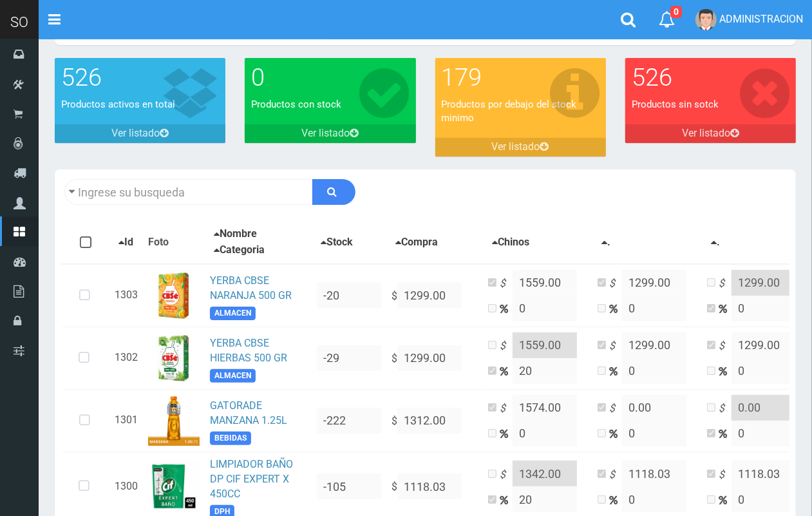  Describe the element at coordinates (258, 78) in the screenshot. I see `font: 0` at that location.